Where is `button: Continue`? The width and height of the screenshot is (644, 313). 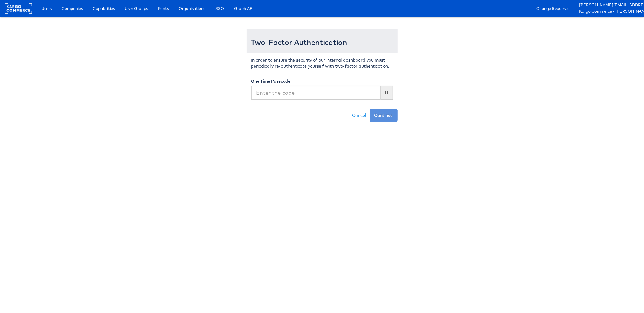 button: Continue is located at coordinates (384, 115).